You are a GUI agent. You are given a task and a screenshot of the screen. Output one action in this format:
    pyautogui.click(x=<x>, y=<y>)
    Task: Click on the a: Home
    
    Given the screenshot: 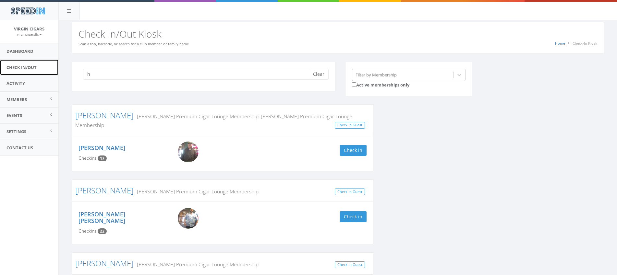 What is the action you would take?
    pyautogui.click(x=560, y=43)
    